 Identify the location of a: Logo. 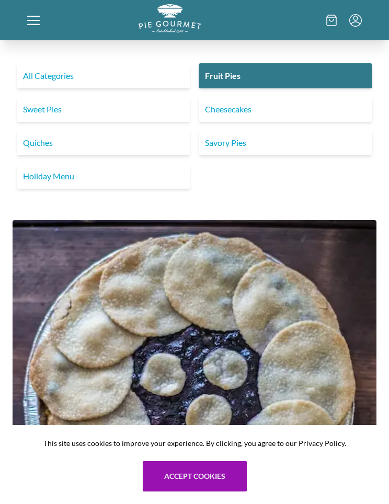
(170, 29).